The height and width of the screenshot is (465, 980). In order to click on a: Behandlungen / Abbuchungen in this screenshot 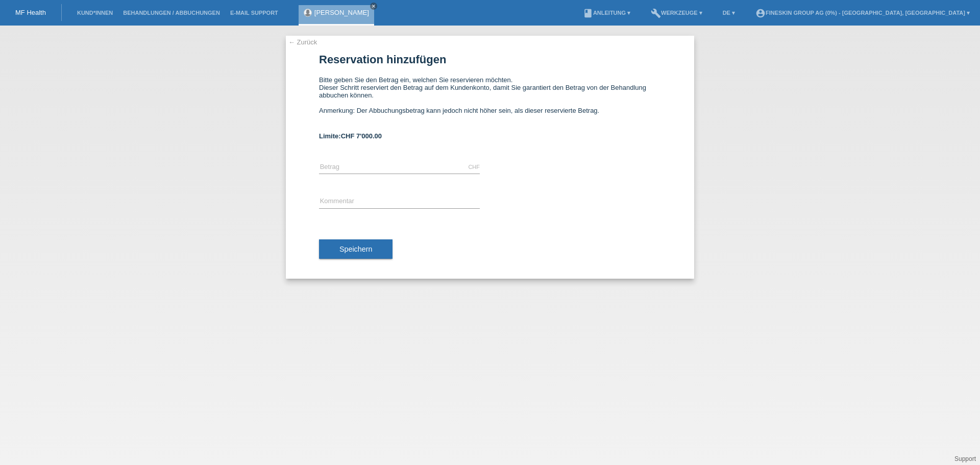, I will do `click(171, 13)`.